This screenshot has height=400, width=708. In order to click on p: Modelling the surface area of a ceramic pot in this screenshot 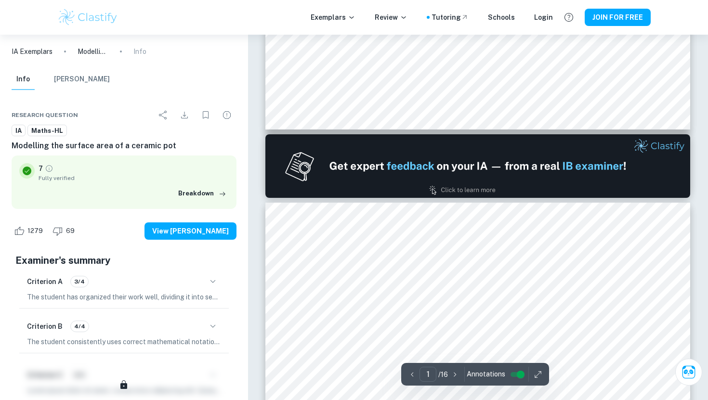, I will do `click(93, 52)`.